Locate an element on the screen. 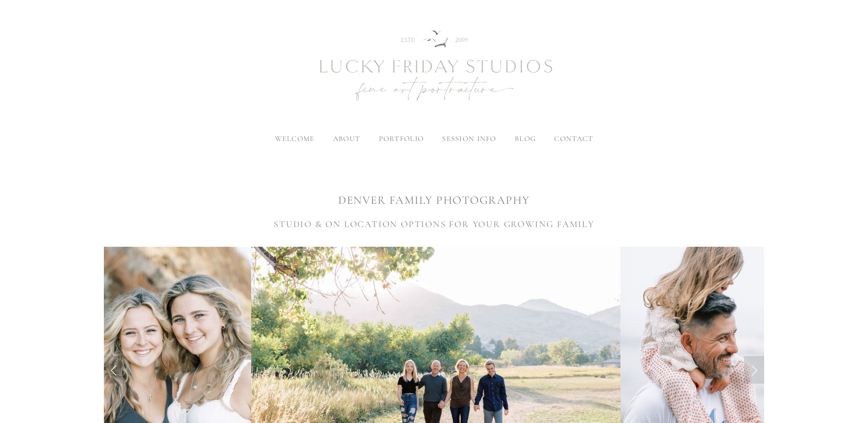 Image resolution: width=868 pixels, height=423 pixels. span: welcome is located at coordinates (295, 138).